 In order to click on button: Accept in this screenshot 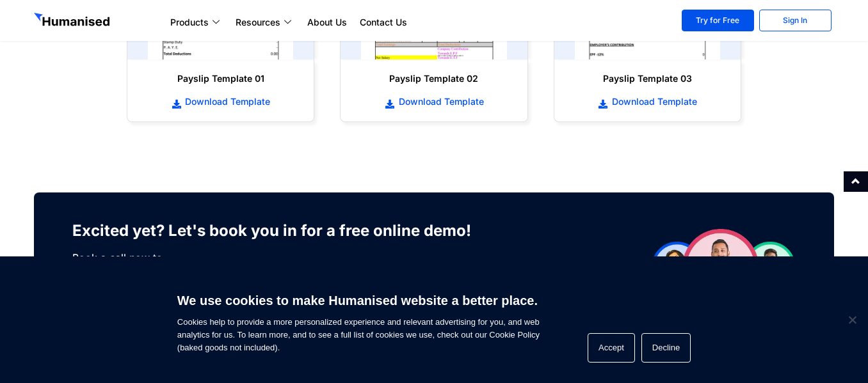, I will do `click(611, 348)`.